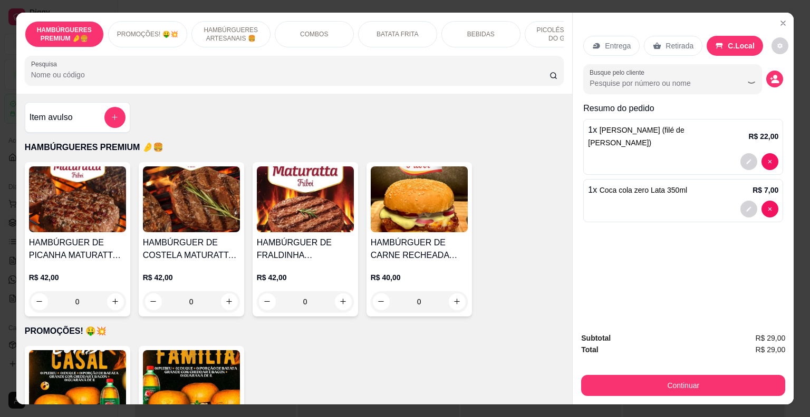  What do you see at coordinates (290, 75) in the screenshot?
I see `input: Pesquisa` at bounding box center [290, 75].